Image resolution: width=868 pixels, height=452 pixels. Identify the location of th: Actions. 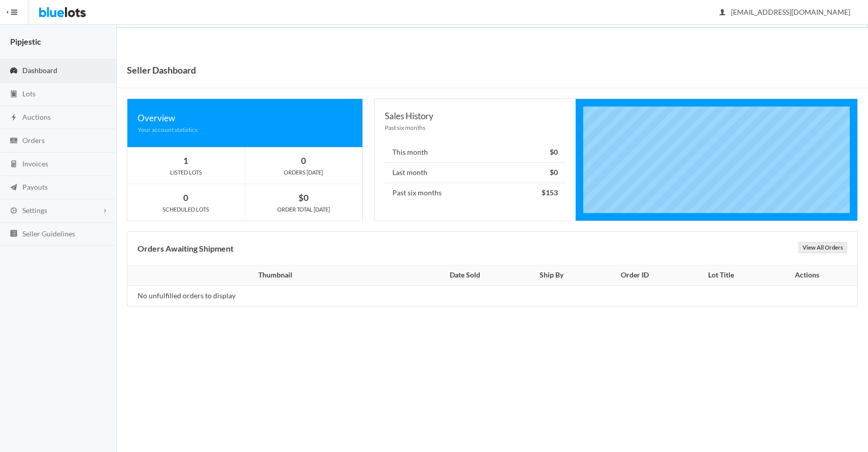
(810, 276).